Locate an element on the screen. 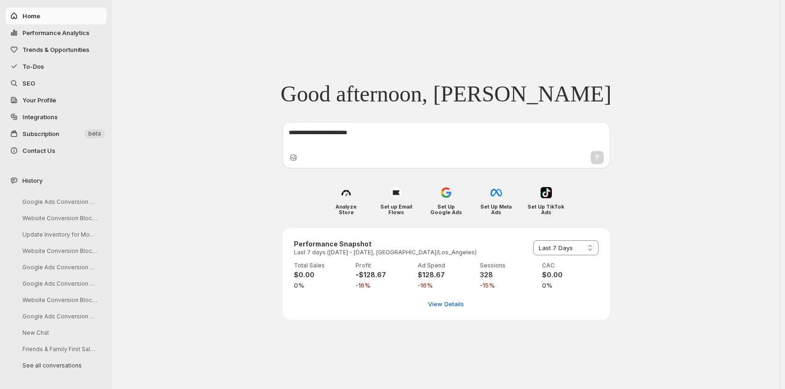 Image resolution: width=785 pixels, height=389 pixels. h4: $128.67 is located at coordinates (446, 275).